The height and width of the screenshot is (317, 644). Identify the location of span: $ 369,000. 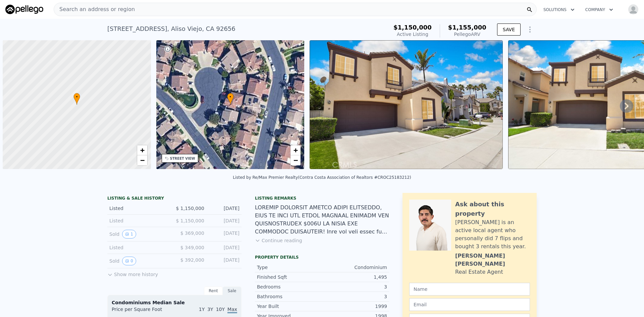
(192, 233).